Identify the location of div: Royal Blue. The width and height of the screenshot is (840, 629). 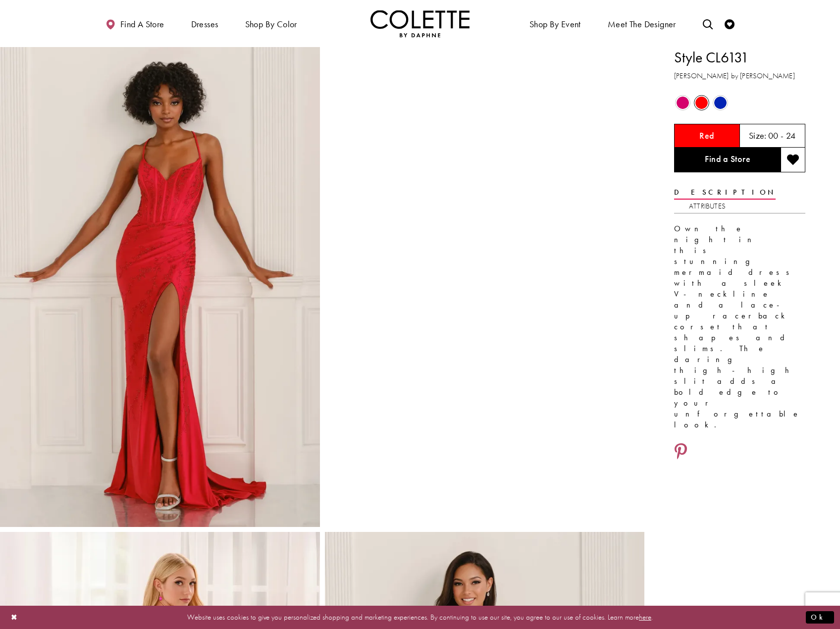
(720, 102).